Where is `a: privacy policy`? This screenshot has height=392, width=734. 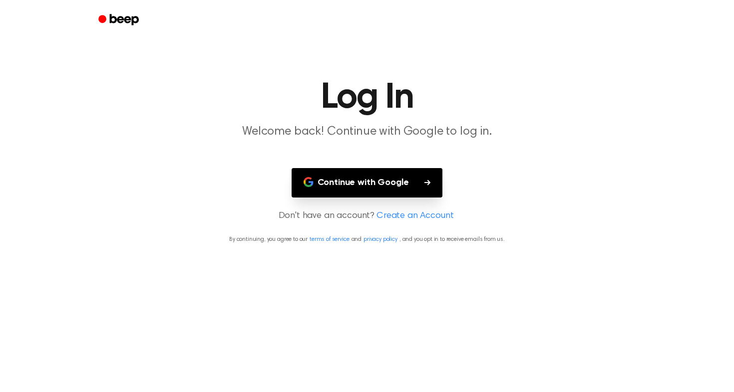
a: privacy policy is located at coordinates (380, 240).